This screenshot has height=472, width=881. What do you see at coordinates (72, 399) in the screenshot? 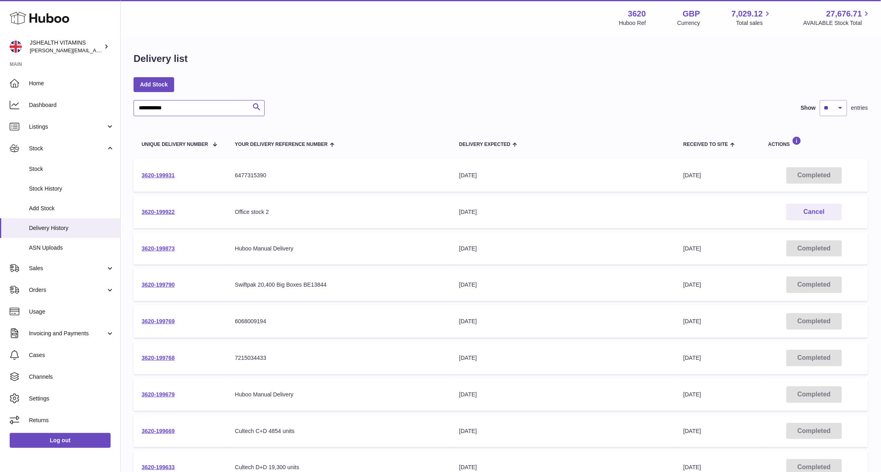
I see `span: Settings` at bounding box center [72, 399].